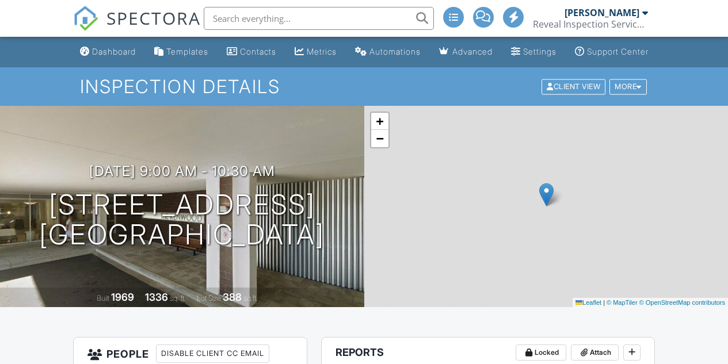  I want to click on img: Marker, so click(546, 194).